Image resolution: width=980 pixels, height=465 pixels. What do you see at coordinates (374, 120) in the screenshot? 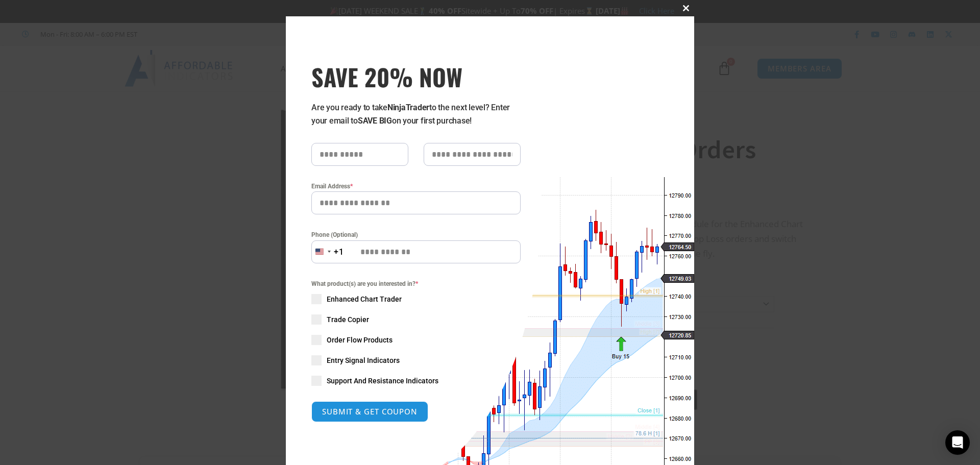
I see `strong: SAVE BIG` at bounding box center [374, 120].